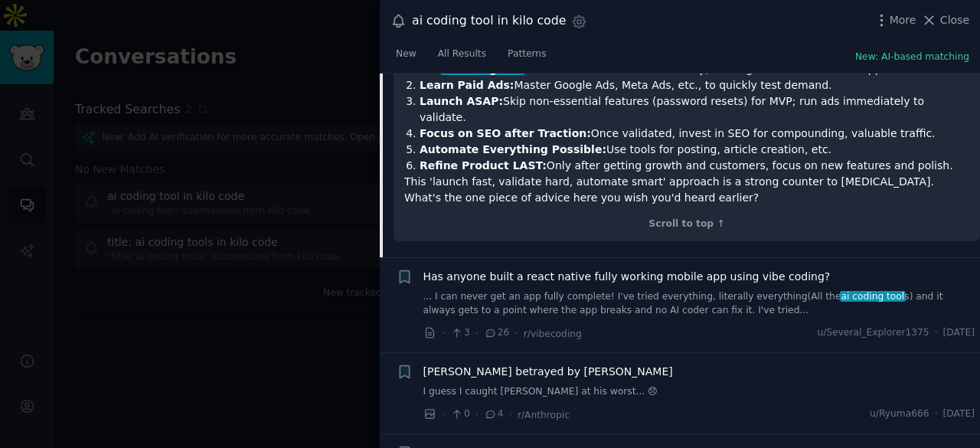 This screenshot has width=980, height=448. Describe the element at coordinates (513, 149) in the screenshot. I see `strong: Automate Everything Possible:` at that location.